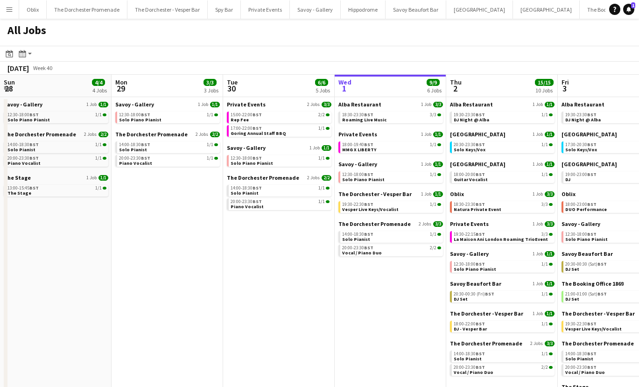  Describe the element at coordinates (279, 193) in the screenshot. I see `div: The Dorchester Promenade2 Jobs2/214:00-18:30BST1/1Solo Pianist20:00-23:30BST1/1Piano Vocalist` at that location.